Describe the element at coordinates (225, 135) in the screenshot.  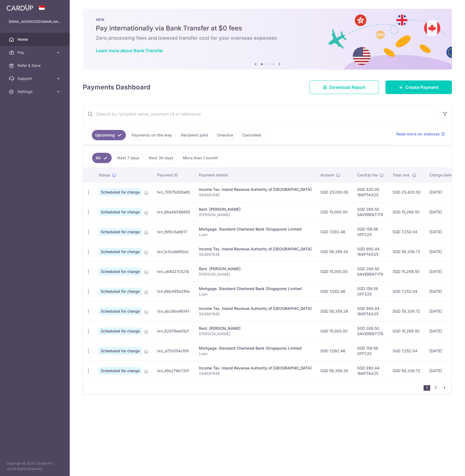
I see `a: Overdue` at that location.